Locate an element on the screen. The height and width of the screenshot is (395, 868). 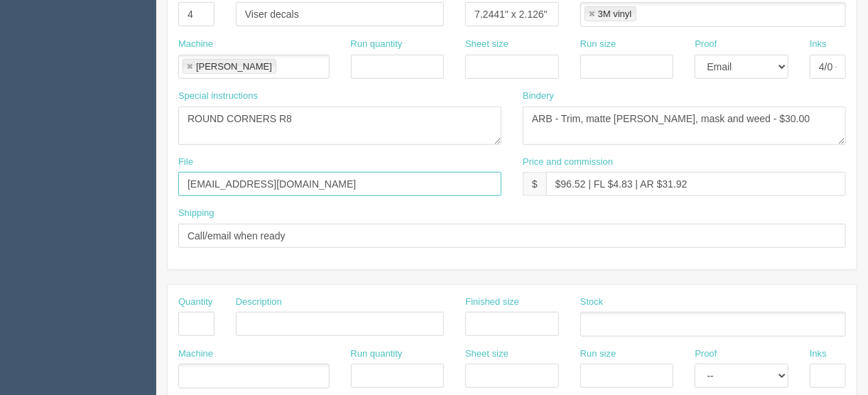
label: Description is located at coordinates (259, 302).